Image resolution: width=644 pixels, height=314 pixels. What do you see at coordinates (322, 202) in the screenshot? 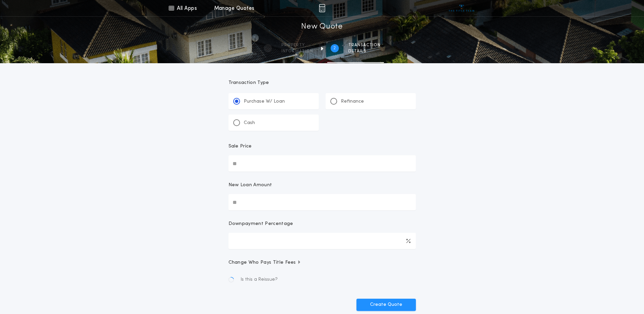
I see `input: New Loan Amount` at bounding box center [322, 202].